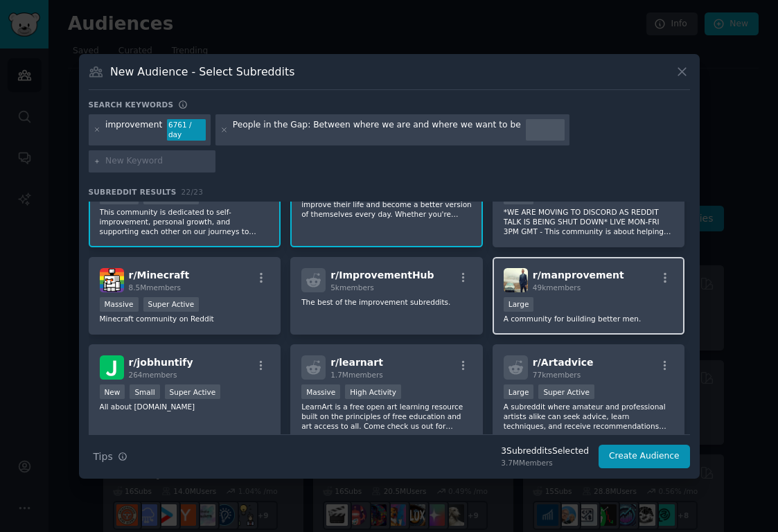 The height and width of the screenshot is (532, 778). What do you see at coordinates (357, 362) in the screenshot?
I see `span: r/ learnart` at bounding box center [357, 362].